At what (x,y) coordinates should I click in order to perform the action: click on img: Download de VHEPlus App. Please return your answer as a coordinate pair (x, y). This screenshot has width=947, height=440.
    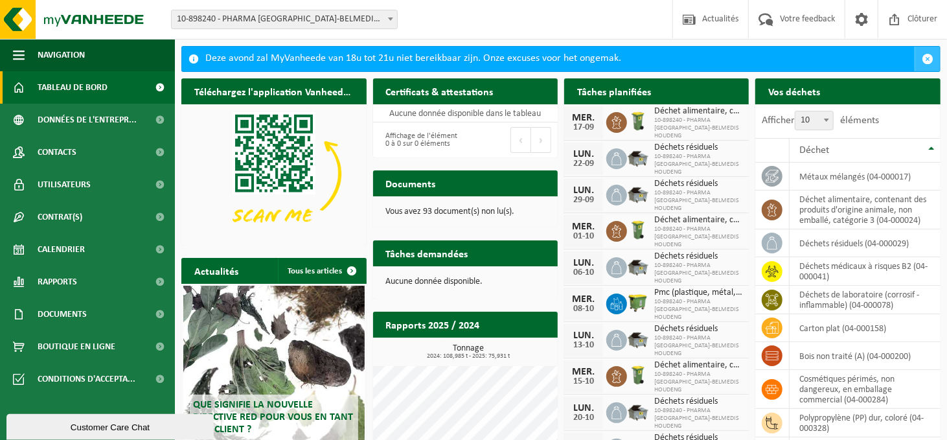
    Looking at the image, I should click on (274, 174).